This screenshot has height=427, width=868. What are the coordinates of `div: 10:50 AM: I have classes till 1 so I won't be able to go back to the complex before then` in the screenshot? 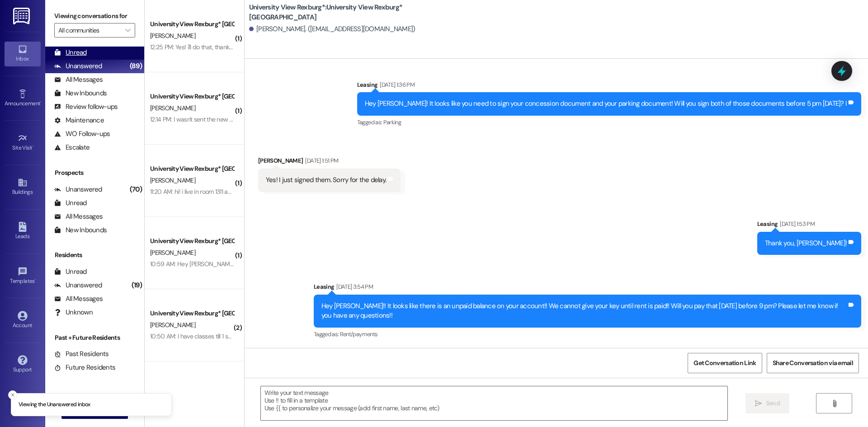 It's located at (261, 336).